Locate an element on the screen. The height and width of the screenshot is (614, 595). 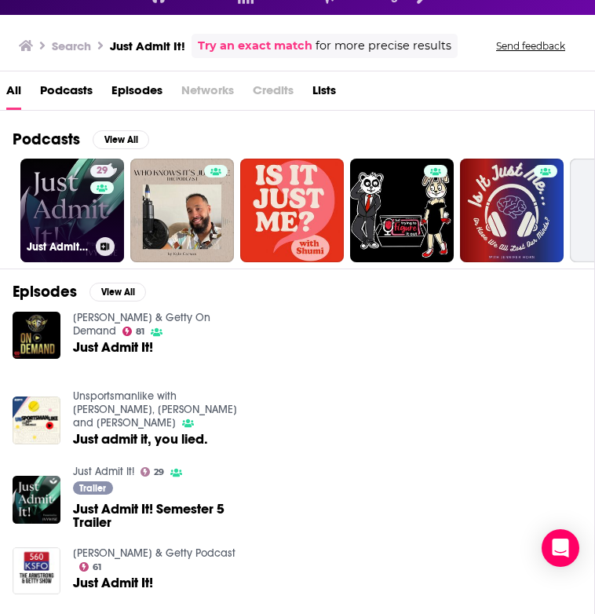
span: Lists is located at coordinates (324, 93).